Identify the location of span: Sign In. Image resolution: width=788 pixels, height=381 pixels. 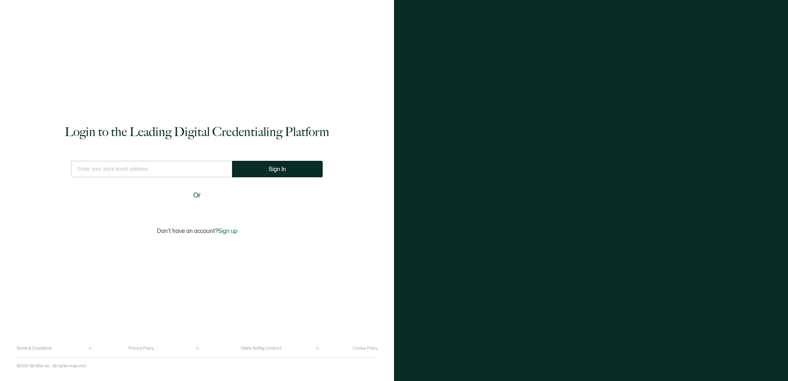
(277, 169).